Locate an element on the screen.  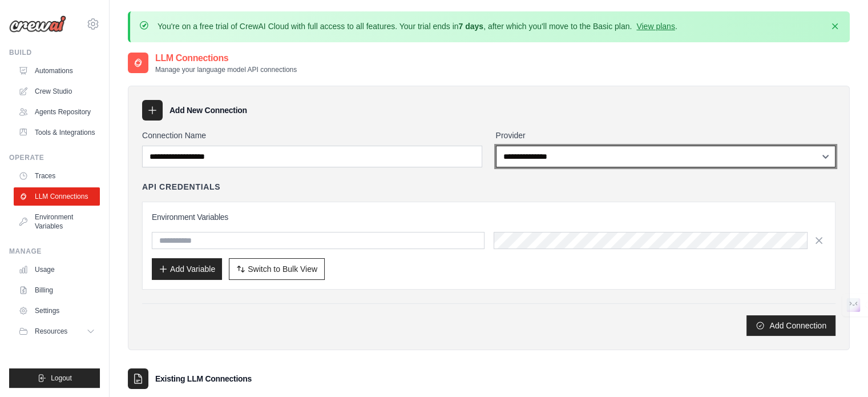
h4: API Credentials is located at coordinates (181, 187).